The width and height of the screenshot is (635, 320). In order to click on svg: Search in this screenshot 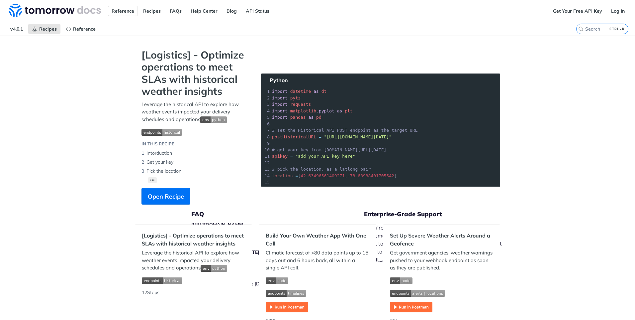, I will do `click(581, 29)`.